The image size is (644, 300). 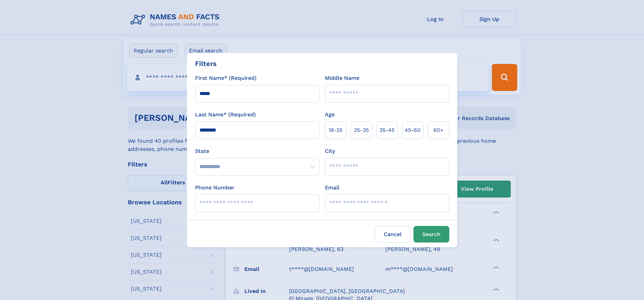 What do you see at coordinates (342, 78) in the screenshot?
I see `label: Middle Name` at bounding box center [342, 78].